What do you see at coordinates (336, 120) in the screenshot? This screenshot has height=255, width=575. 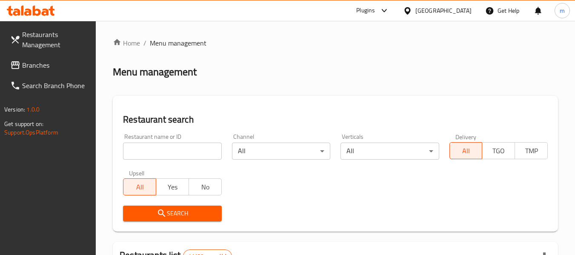 I see `h2: Restaurant search` at bounding box center [336, 120].